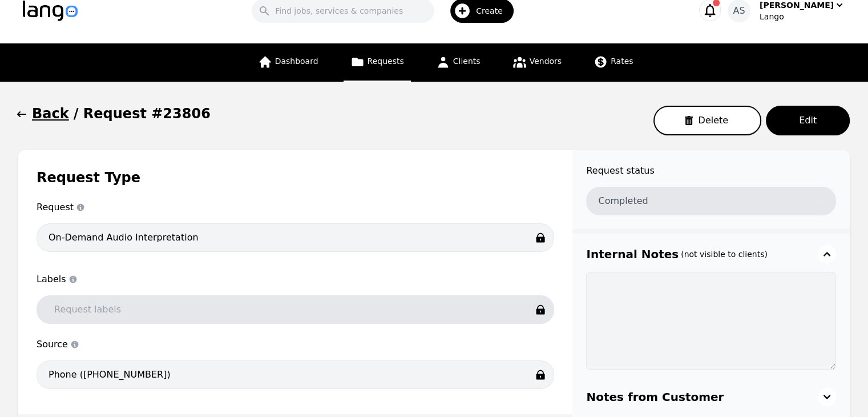 This screenshot has width=868, height=417. I want to click on span: Requests, so click(386, 61).